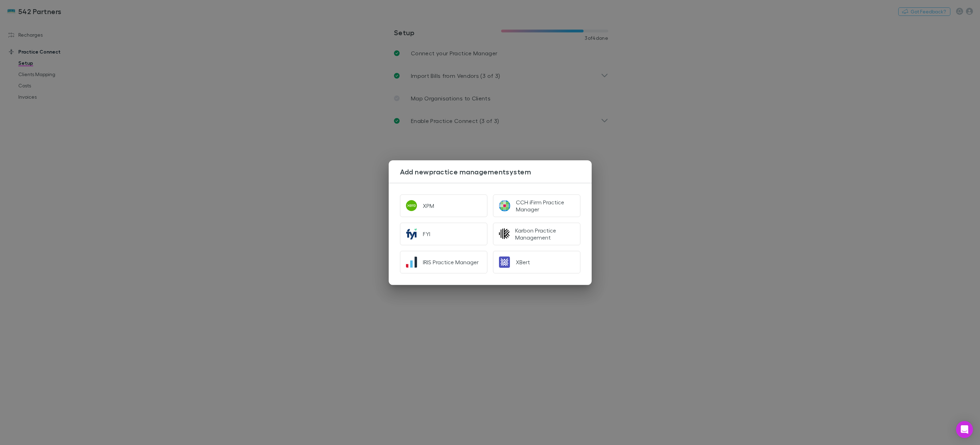 The width and height of the screenshot is (980, 445). I want to click on img: XPM's Logo, so click(411, 206).